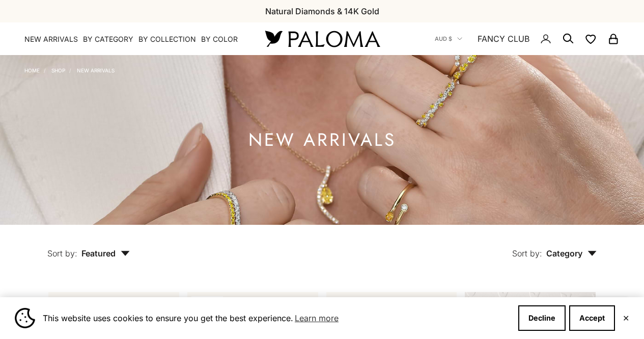  What do you see at coordinates (32, 70) in the screenshot?
I see `a: Home` at bounding box center [32, 70].